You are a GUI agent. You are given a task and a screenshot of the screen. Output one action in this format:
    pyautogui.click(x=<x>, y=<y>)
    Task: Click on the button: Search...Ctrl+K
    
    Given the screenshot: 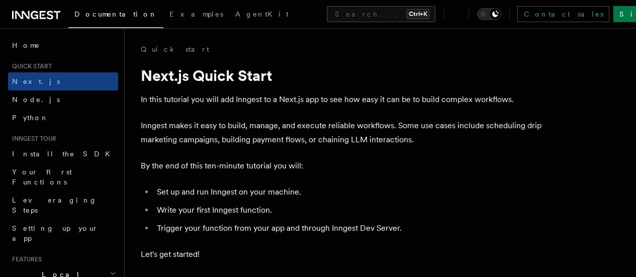 What is the action you would take?
    pyautogui.click(x=381, y=14)
    